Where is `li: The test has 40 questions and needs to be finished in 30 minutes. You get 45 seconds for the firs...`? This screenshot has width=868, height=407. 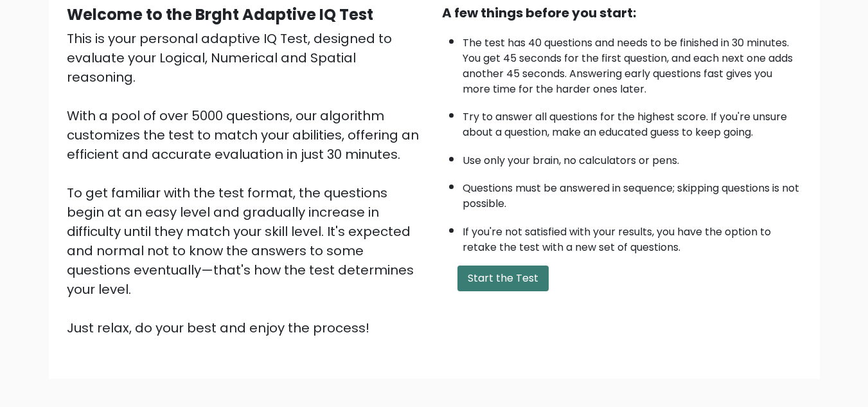 li: The test has 40 questions and needs to be finished in 30 minutes. You get 45 seconds for the firs... is located at coordinates (632, 63).